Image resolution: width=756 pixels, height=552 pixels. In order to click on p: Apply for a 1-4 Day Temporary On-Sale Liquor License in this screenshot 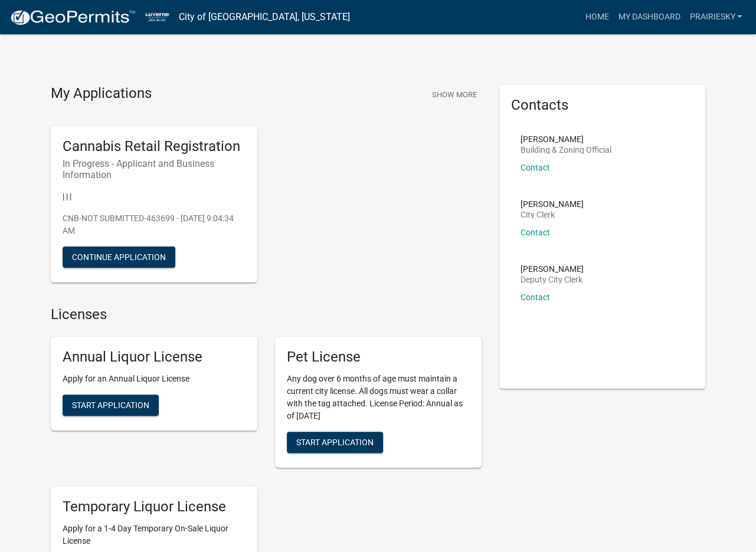, I will do `click(154, 535)`.